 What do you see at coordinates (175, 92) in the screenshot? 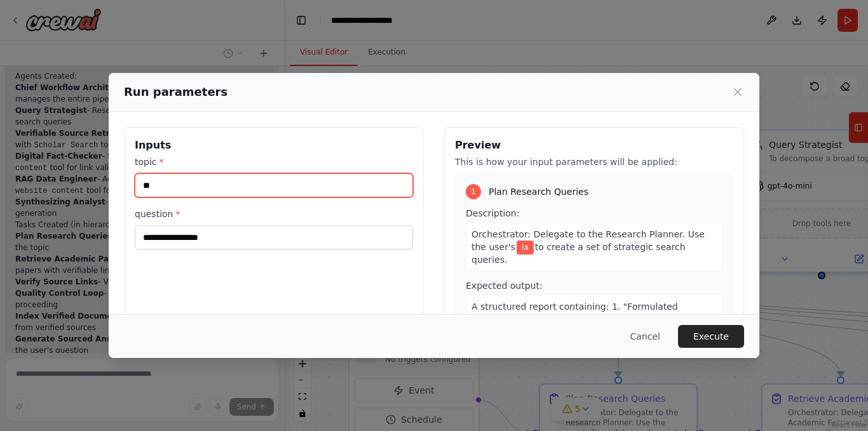
I see `h2: Run parameters` at bounding box center [175, 92].